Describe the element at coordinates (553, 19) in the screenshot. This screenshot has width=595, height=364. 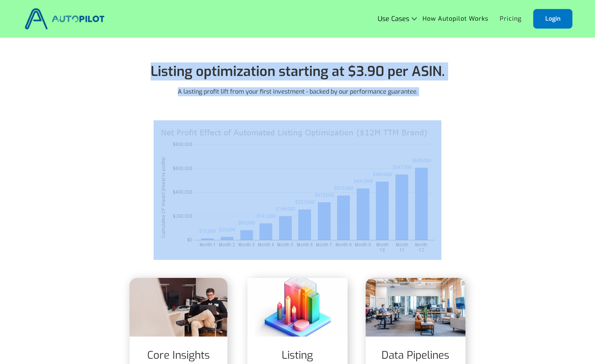
I see `a: Login` at that location.